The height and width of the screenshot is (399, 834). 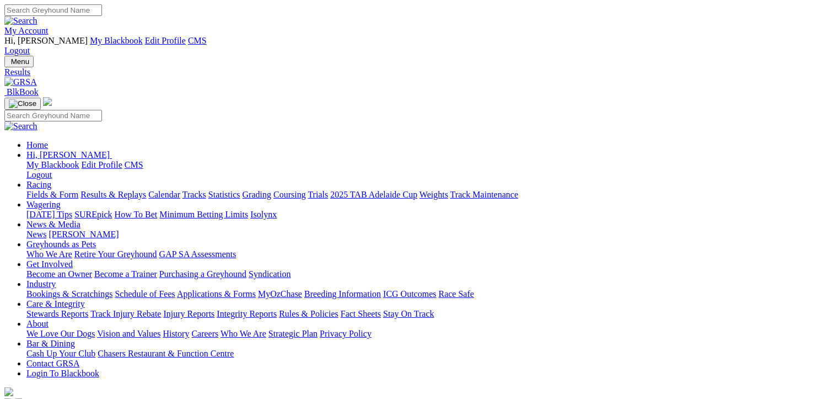 I want to click on a: We Love Our Dogs, so click(x=61, y=333).